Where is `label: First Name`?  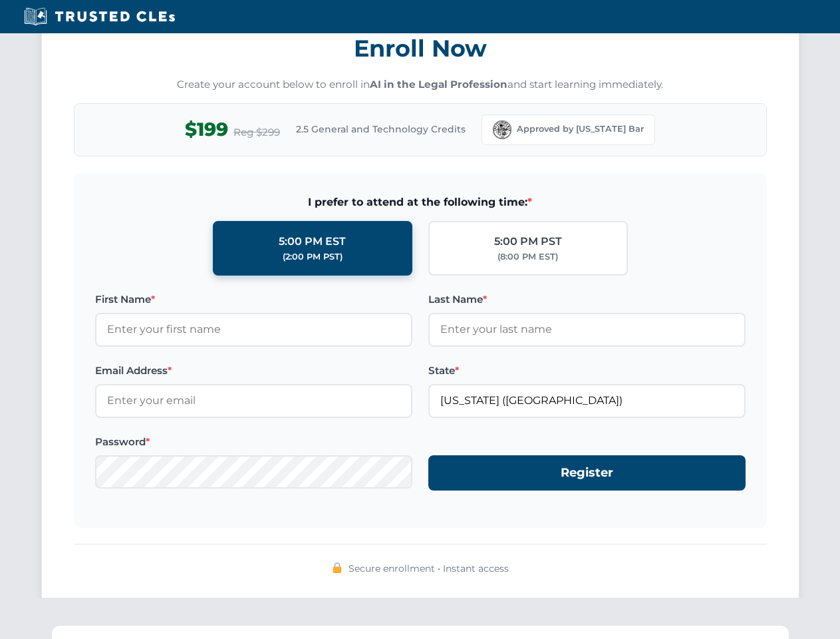
label: First Name is located at coordinates (254, 299).